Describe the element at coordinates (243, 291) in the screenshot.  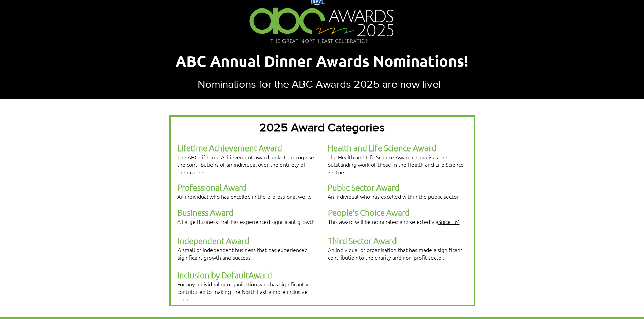
I see `span: For any individual or organisation who has significantly contributed to making the North East a m...` at that location.